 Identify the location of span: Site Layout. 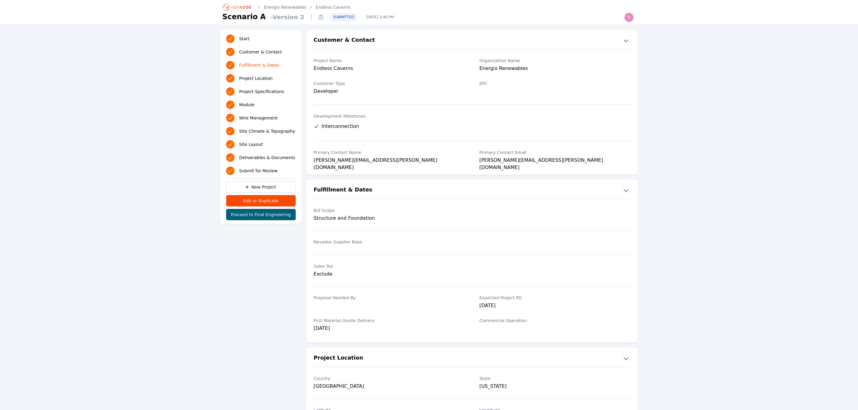
(251, 144).